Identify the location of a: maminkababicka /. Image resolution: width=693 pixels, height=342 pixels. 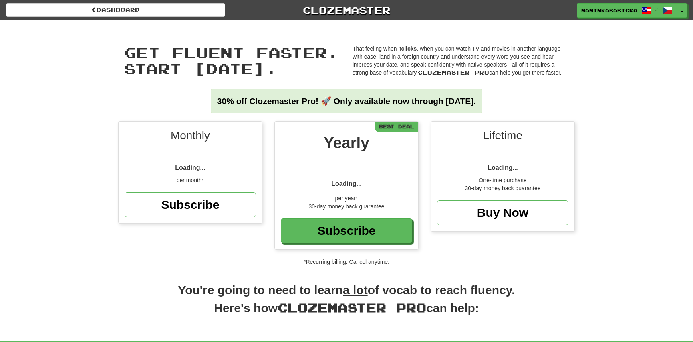
(627, 10).